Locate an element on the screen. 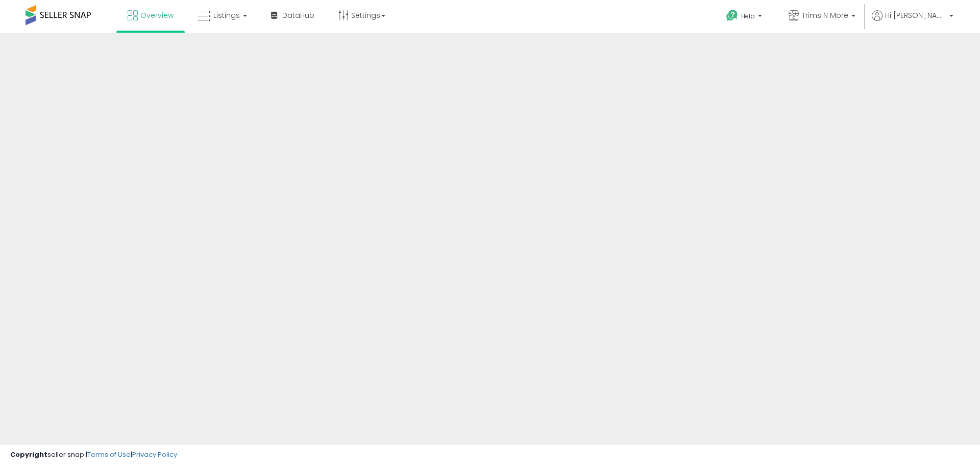  span: DataHub is located at coordinates (298, 15).